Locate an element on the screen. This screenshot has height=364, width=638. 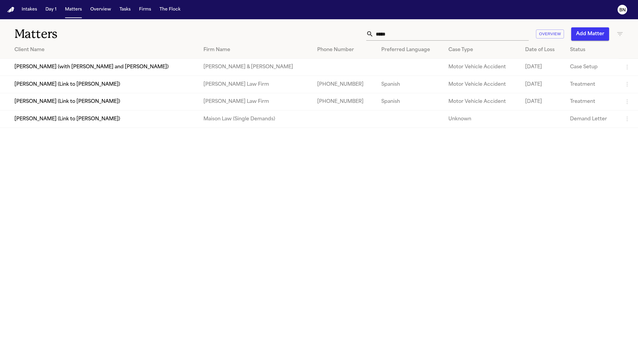
h1: Matters is located at coordinates (105, 34).